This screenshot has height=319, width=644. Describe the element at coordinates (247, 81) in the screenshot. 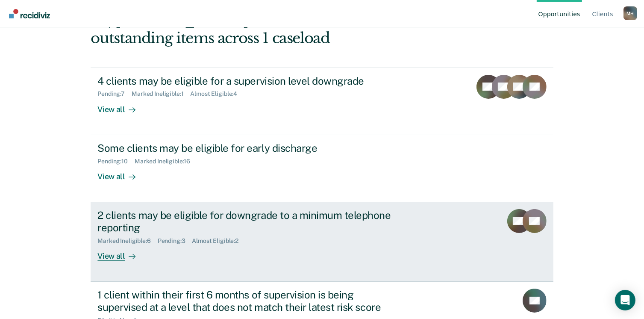

I see `div: 4 clients may be eligible for a supervision level downgrade` at that location.